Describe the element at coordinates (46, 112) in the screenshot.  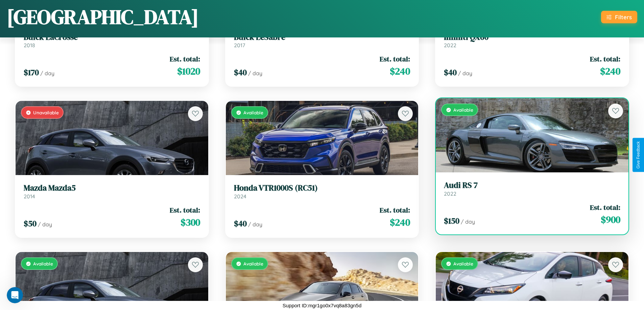
I see `span: Unavailable` at that location.